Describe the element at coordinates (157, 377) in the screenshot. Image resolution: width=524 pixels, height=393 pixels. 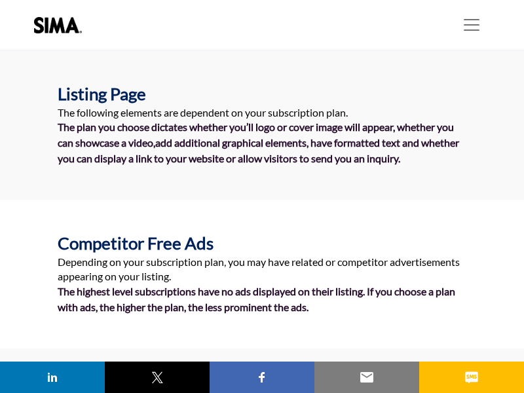
I see `img: twitter sharing button` at that location.